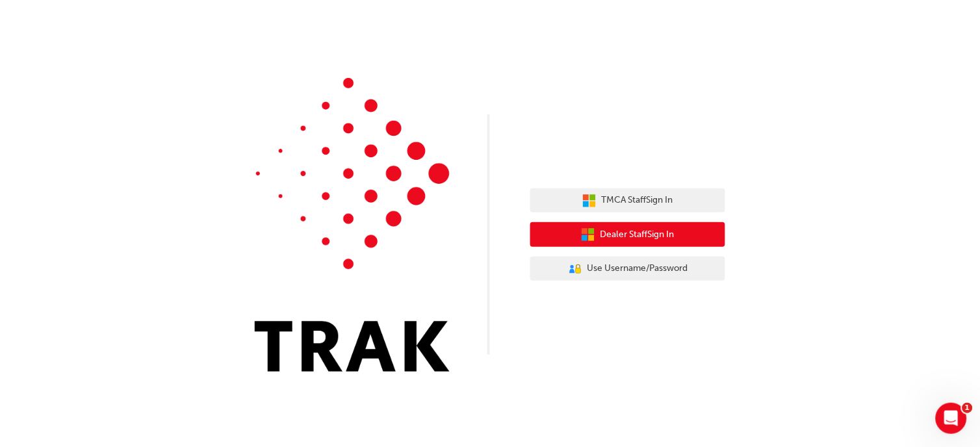  Describe the element at coordinates (637, 235) in the screenshot. I see `span: Dealer Staff Sign In` at that location.